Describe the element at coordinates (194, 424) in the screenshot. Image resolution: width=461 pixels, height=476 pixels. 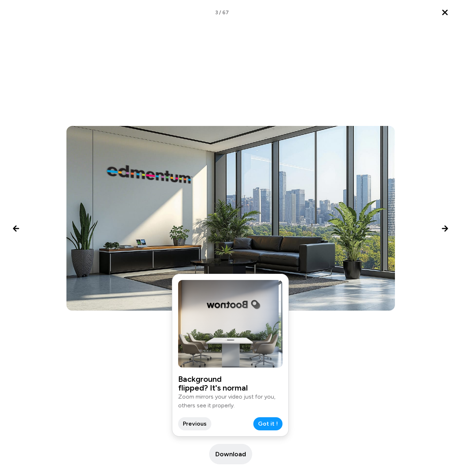
I see `span: Previous` at that location.